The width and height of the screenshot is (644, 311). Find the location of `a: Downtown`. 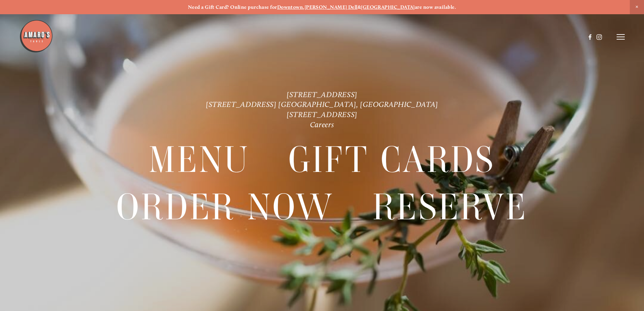

a: Downtown is located at coordinates (290, 7).